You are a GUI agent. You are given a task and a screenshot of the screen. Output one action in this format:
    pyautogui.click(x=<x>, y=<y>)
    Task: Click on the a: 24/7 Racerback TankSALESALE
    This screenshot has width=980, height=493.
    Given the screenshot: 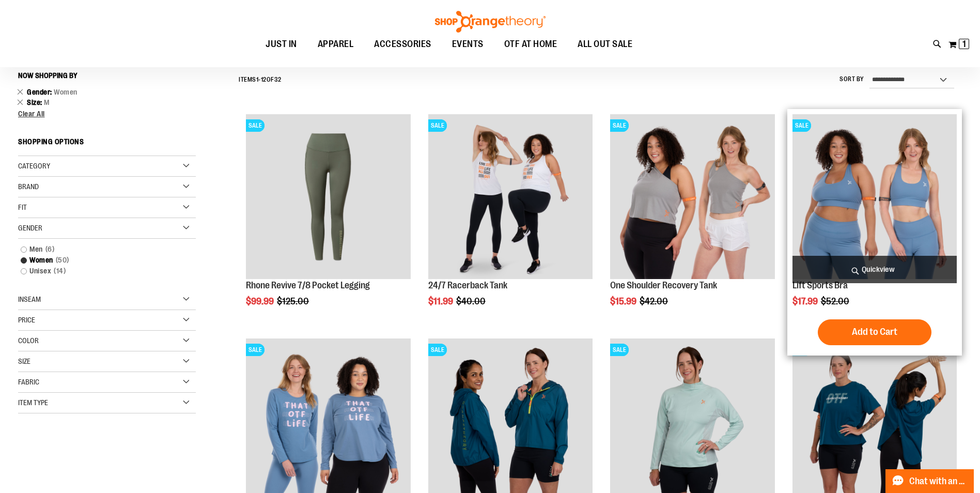 What is the action you would take?
    pyautogui.click(x=510, y=197)
    